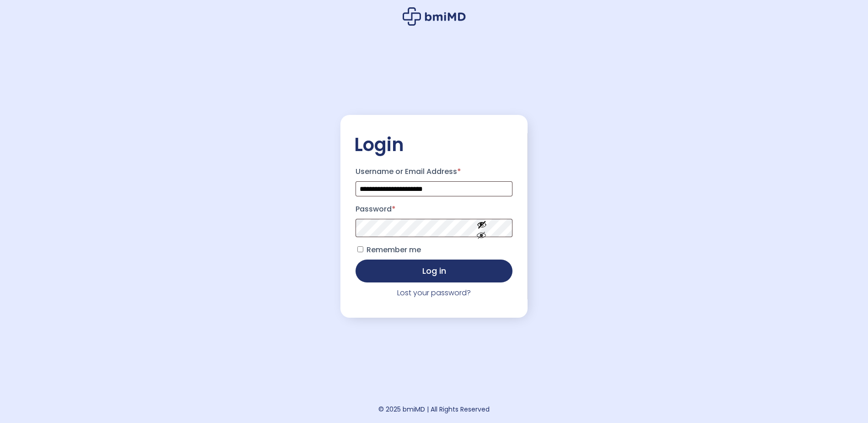  What do you see at coordinates (434, 209) in the screenshot?
I see `label: Password` at bounding box center [434, 209].